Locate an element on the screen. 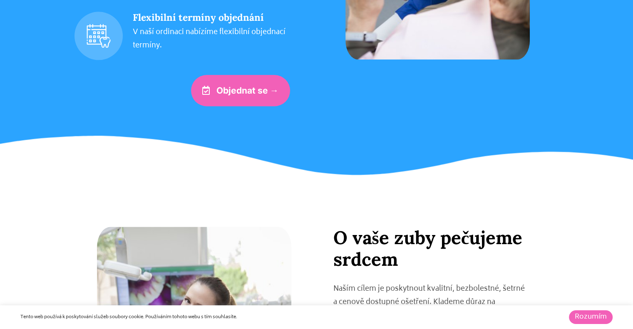 This screenshot has height=329, width=633. a: Objednat se → is located at coordinates (241, 90).